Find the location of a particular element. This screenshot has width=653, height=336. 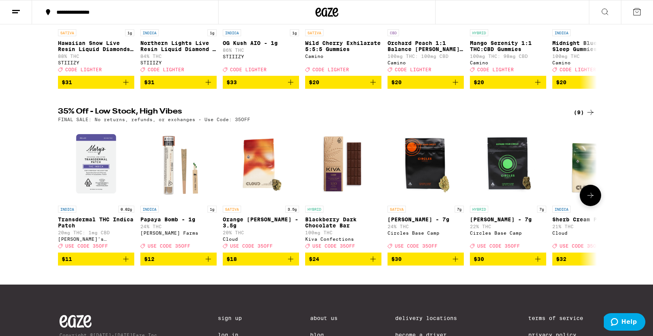

a: Open page for Lantz - 7g from Circles Base Camp is located at coordinates (508, 189).